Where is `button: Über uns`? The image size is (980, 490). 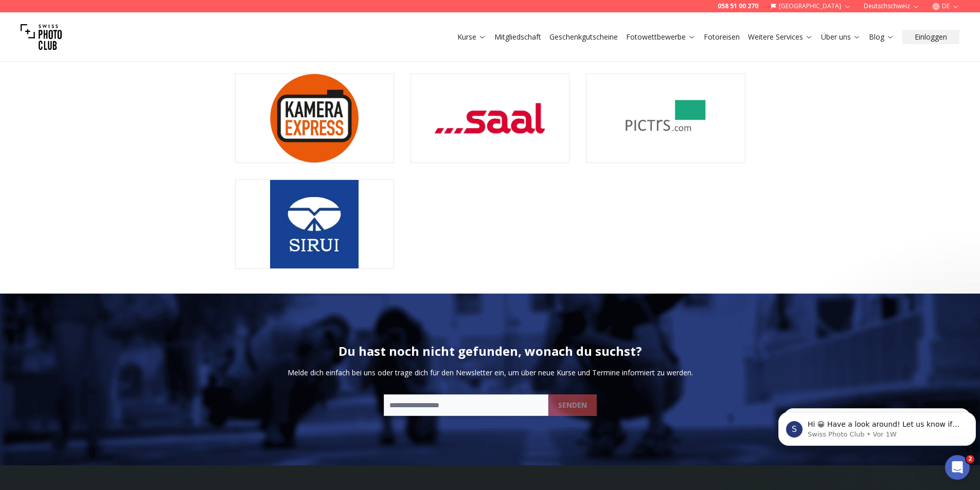 button: Über uns is located at coordinates (841, 37).